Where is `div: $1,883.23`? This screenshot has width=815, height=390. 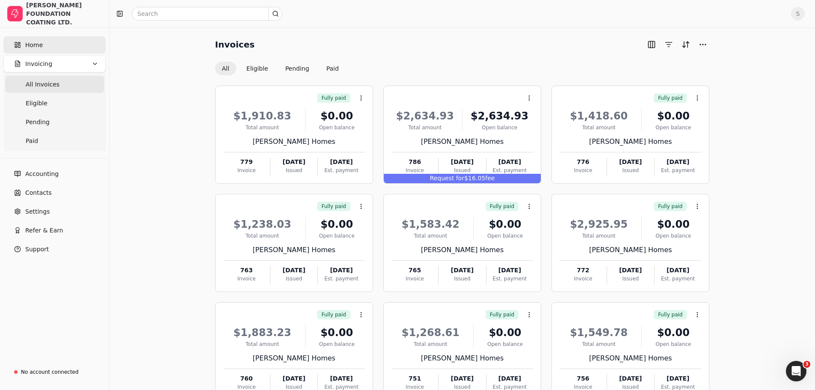
div: $1,883.23 is located at coordinates (262, 332).